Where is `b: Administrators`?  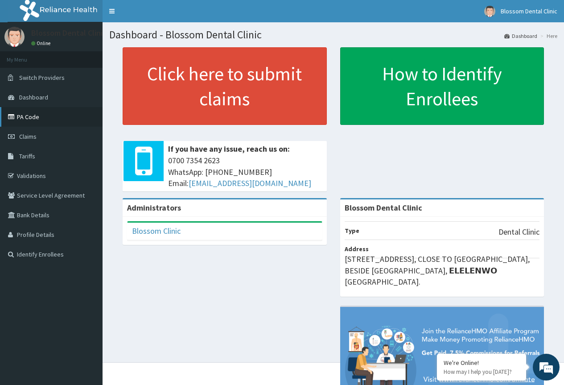 b: Administrators is located at coordinates (154, 207).